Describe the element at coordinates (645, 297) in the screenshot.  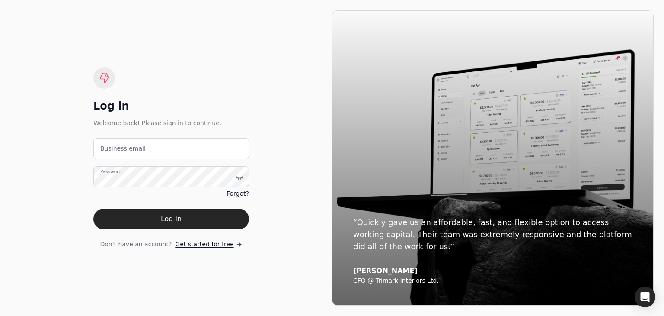
I see `div: Open Intercom Messenger` at that location.